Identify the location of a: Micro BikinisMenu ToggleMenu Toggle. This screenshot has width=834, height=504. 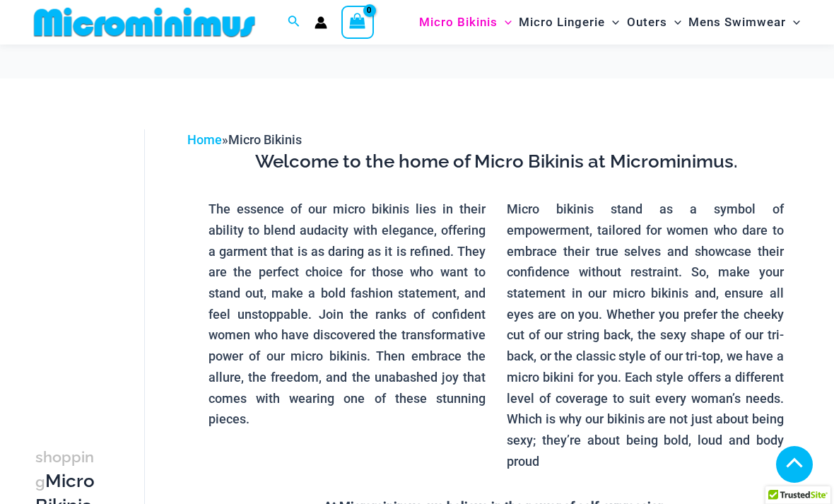
(466, 22).